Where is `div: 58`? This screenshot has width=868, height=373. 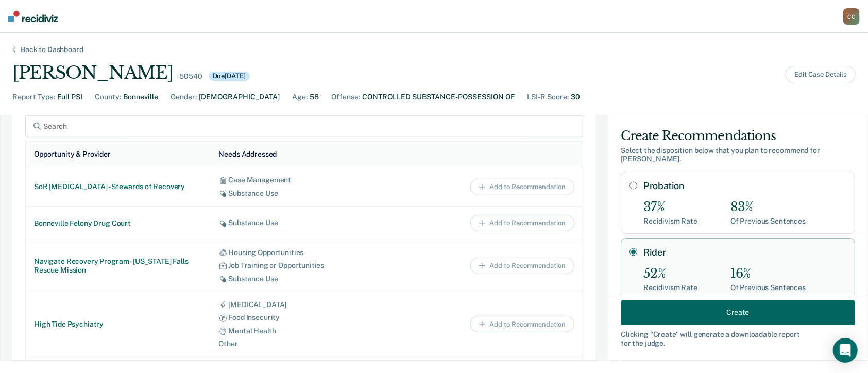 div: 58 is located at coordinates (314, 97).